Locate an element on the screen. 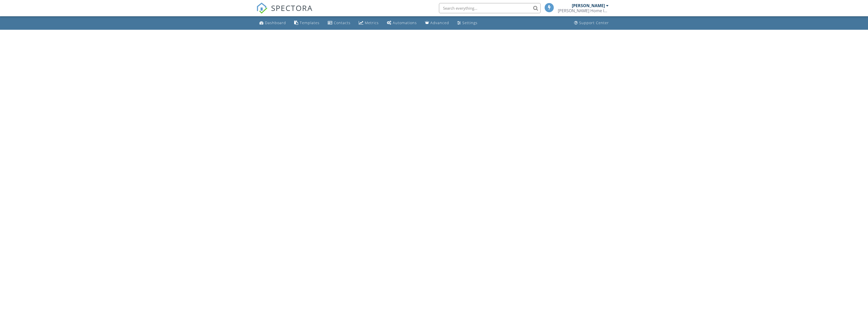 This screenshot has width=868, height=334. img: The Best Home Inspection Software - Spectora is located at coordinates (262, 8).